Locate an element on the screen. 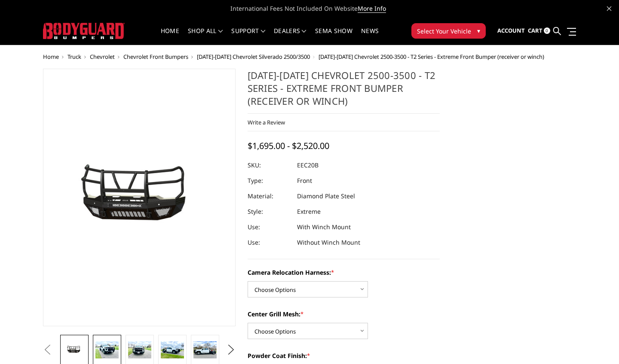 The width and height of the screenshot is (619, 364). a: SEMA Show is located at coordinates (334, 36).